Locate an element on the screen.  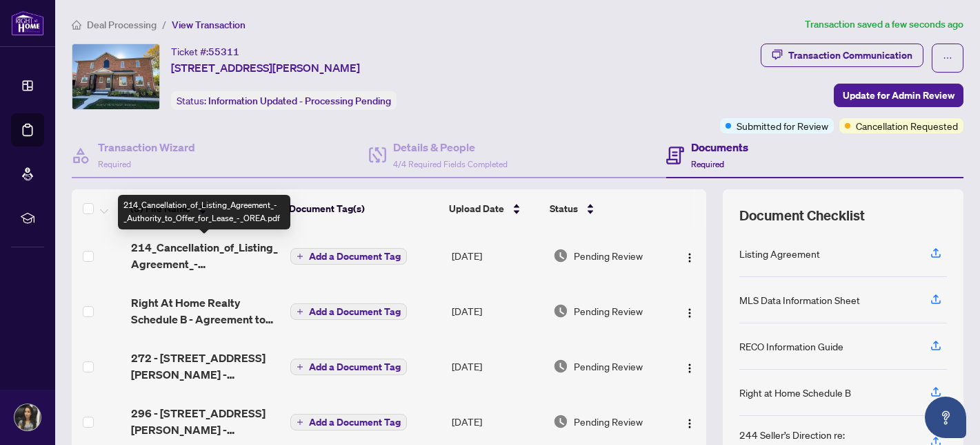
span: View Transaction is located at coordinates (208, 25).